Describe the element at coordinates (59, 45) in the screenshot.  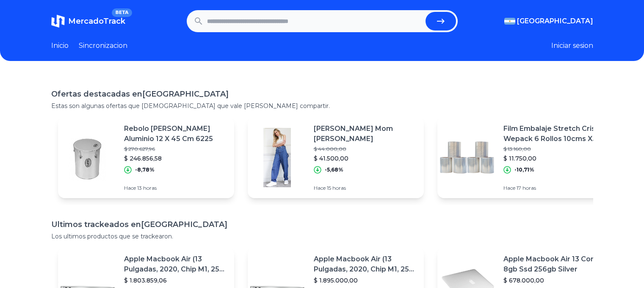
I see `a: Inicio` at that location.